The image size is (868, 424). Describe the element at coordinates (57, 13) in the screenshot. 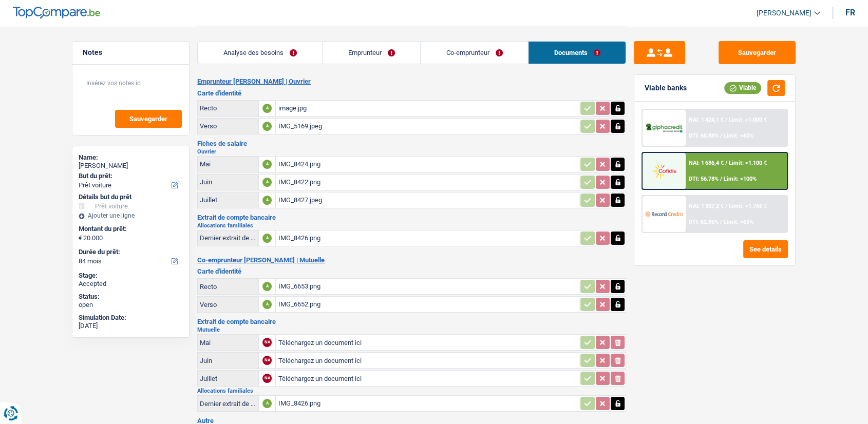

I see `img: TopCompare Logo` at that location.